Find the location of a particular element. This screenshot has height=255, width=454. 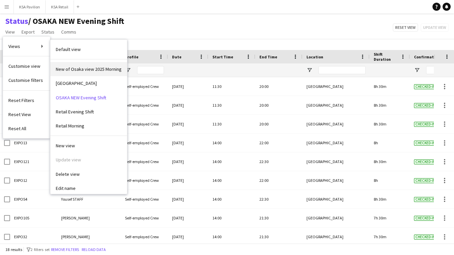

span: Profile is located at coordinates (132, 57).